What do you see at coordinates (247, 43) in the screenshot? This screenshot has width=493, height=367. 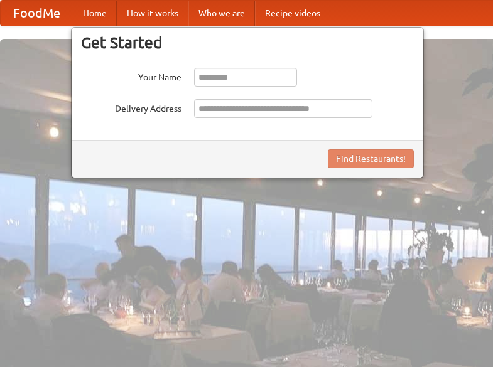 I see `h3: Get Started` at bounding box center [247, 43].